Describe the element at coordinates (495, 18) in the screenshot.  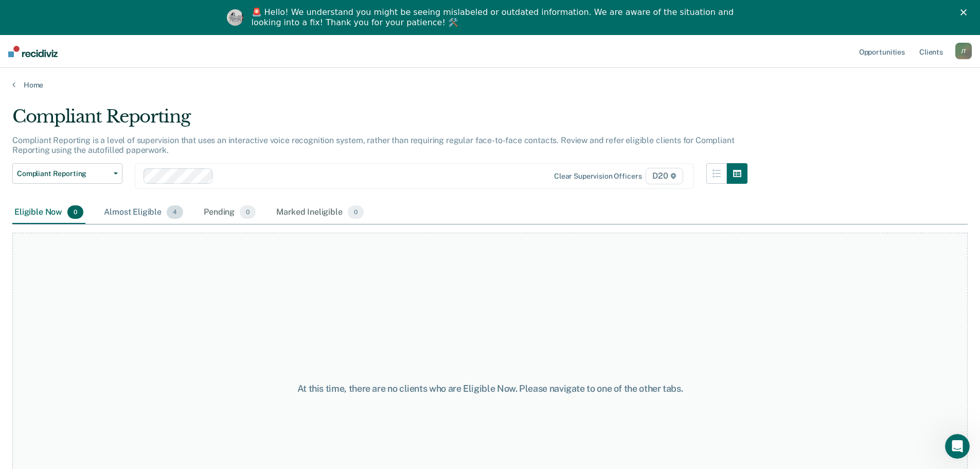
I see `div: 🚨 Hello! We understand you might be seeing mislabeled or outdated information. We are aware of th...` at that location.